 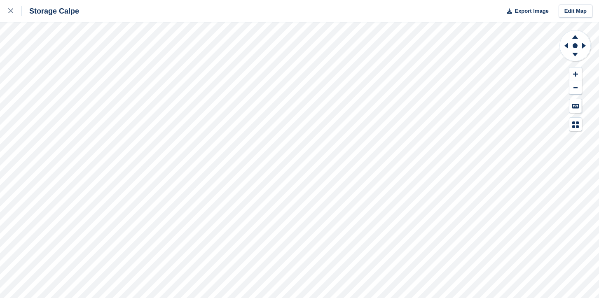 What do you see at coordinates (576, 88) in the screenshot?
I see `button: Zoom Out` at bounding box center [576, 88].